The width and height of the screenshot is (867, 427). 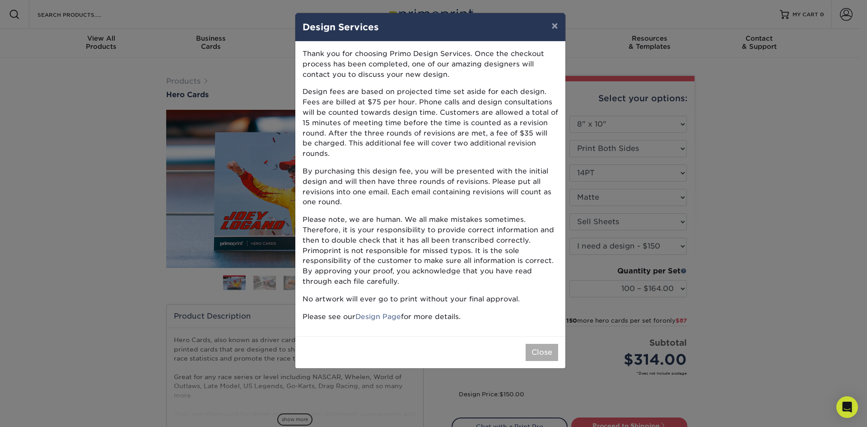 I want to click on button: Close, so click(x=542, y=352).